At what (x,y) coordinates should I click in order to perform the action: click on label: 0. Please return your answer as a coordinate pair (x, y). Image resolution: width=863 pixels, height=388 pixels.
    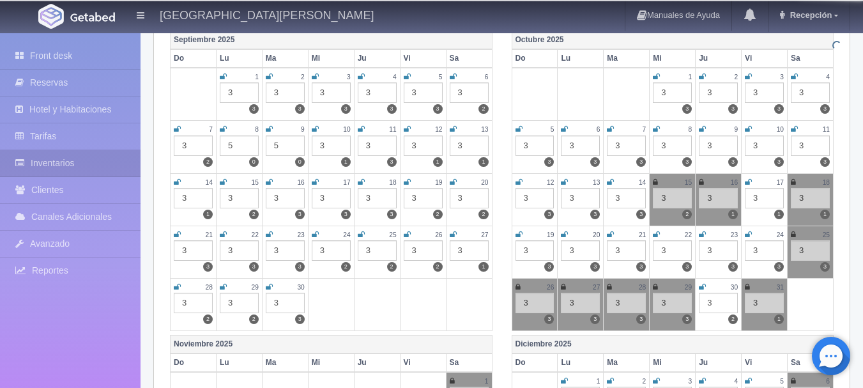
    Looking at the image, I should click on (254, 162).